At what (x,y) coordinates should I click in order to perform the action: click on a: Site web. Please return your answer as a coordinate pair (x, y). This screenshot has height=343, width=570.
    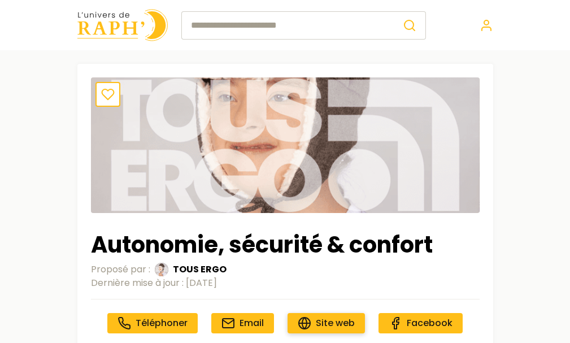
    Looking at the image, I should click on (326, 323).